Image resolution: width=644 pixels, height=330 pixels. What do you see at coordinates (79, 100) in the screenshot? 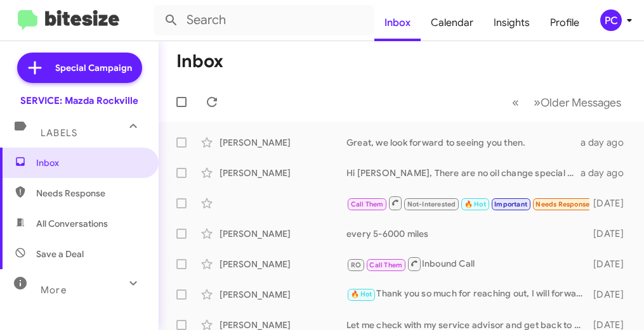
I see `div: SERVICE: Mazda Rockville` at bounding box center [79, 100].